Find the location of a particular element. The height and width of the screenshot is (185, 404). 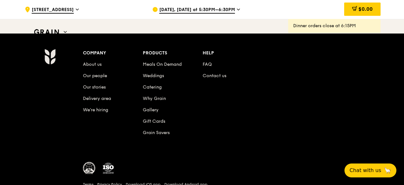

span: Chat with us is located at coordinates (365, 171).